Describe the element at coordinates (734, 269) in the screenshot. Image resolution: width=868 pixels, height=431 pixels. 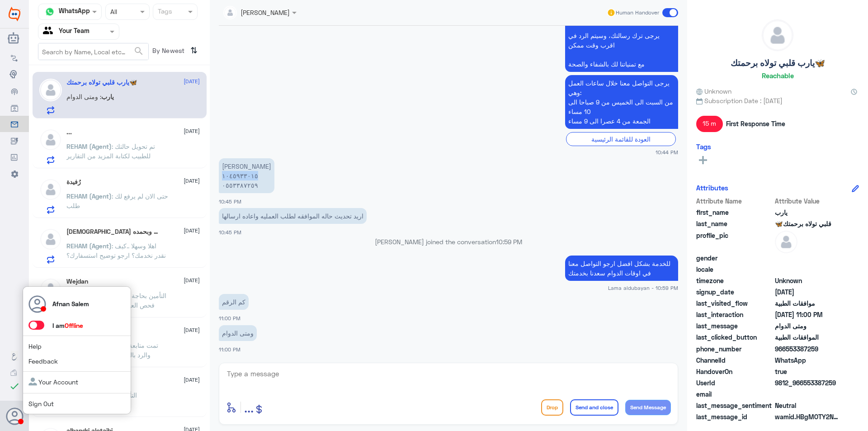
I see `span: locale` at that location.